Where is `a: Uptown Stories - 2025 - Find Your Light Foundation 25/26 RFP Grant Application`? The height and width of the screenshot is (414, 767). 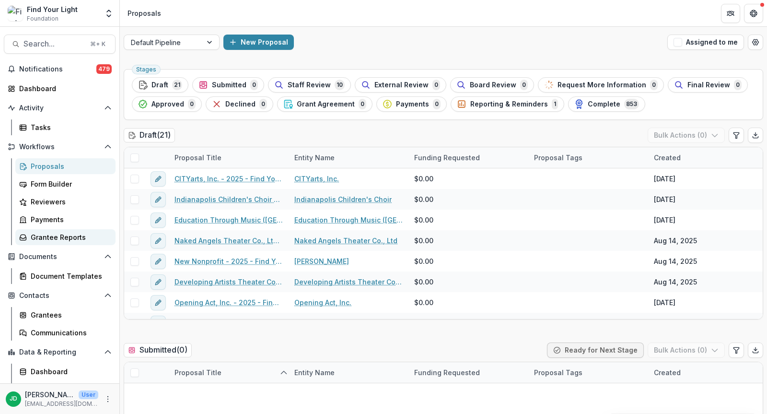
a: Uptown Stories - 2025 - Find Your Light Foundation 25/26 RFP Grant Application is located at coordinates (229, 323).